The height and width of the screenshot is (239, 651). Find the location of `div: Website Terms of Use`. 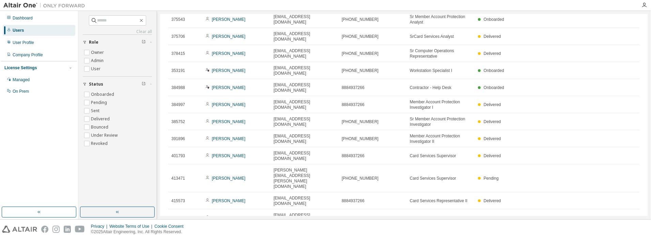

div: Website Terms of Use is located at coordinates (132, 226).